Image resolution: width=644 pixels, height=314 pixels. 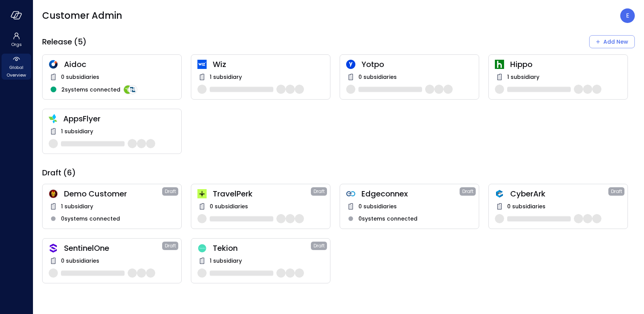 I want to click on span: Customer Admin, so click(x=82, y=16).